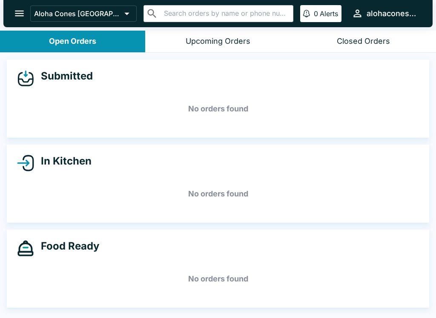  Describe the element at coordinates (72, 41) in the screenshot. I see `div: Open Orders` at that location.